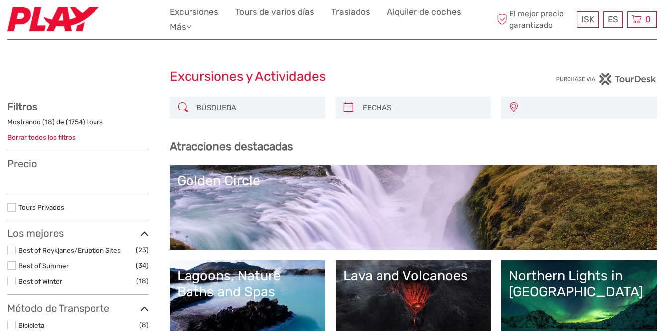 The width and height of the screenshot is (664, 331). What do you see at coordinates (142, 280) in the screenshot?
I see `span: (18)` at bounding box center [142, 280].